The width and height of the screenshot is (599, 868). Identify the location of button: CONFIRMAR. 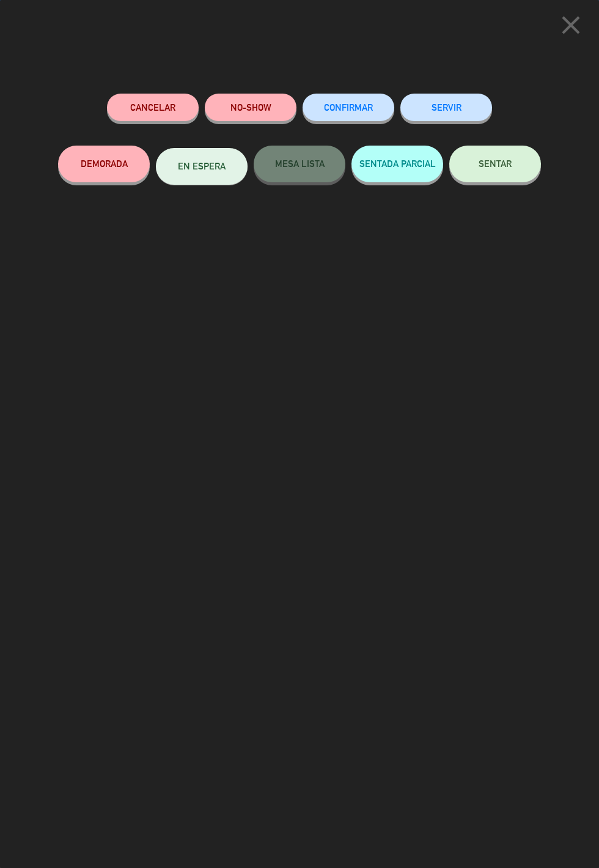
(348, 107).